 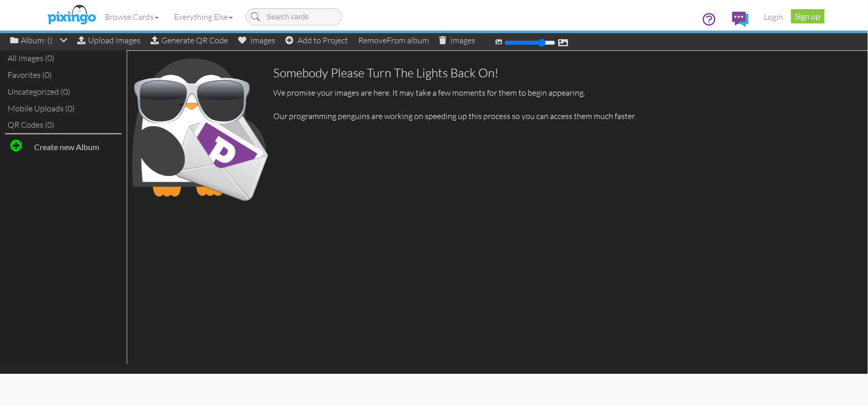 I want to click on img: comments.svg, so click(x=740, y=20).